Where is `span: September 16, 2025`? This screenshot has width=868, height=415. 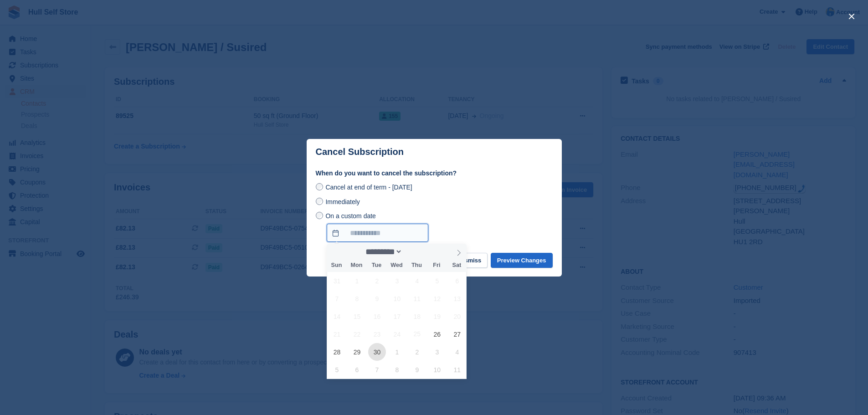
span: September 16, 2025 is located at coordinates (377, 316).